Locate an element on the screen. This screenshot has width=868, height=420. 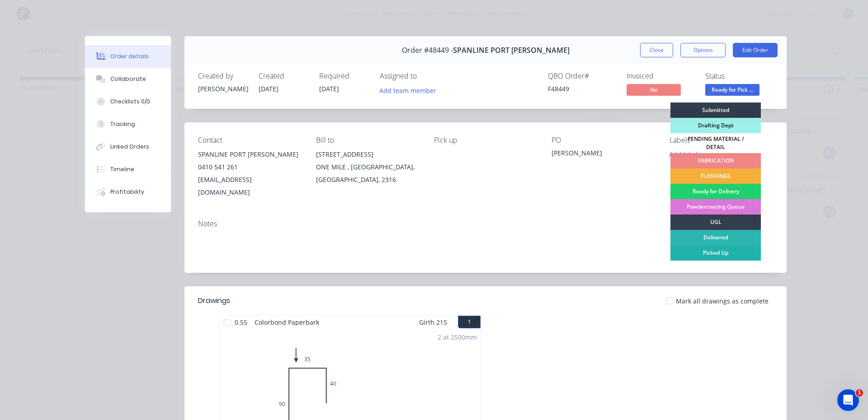
button: Checklists 0/0 is located at coordinates (128, 102).